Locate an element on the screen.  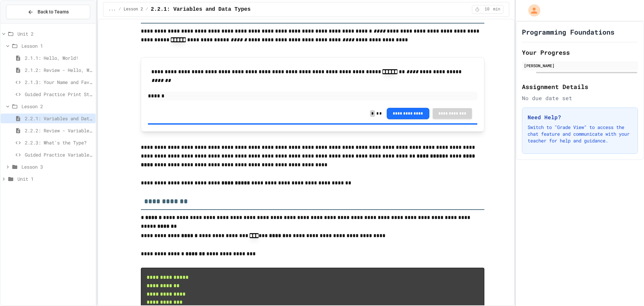
span: Guided Practice Print Statement Class Review is located at coordinates (59, 94).